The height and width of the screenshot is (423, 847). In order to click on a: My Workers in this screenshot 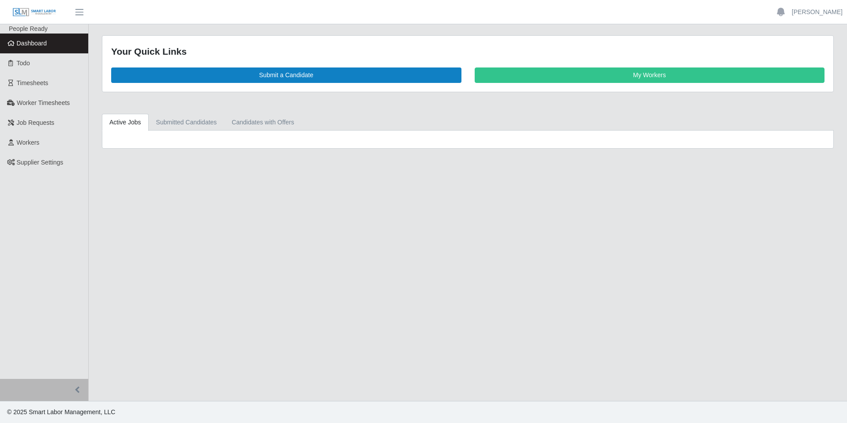, I will do `click(650, 75)`.